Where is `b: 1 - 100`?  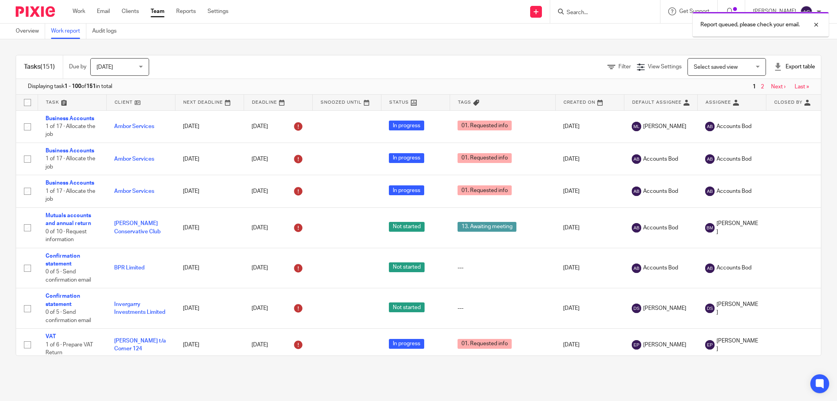 b: 1 - 100 is located at coordinates (73, 86).